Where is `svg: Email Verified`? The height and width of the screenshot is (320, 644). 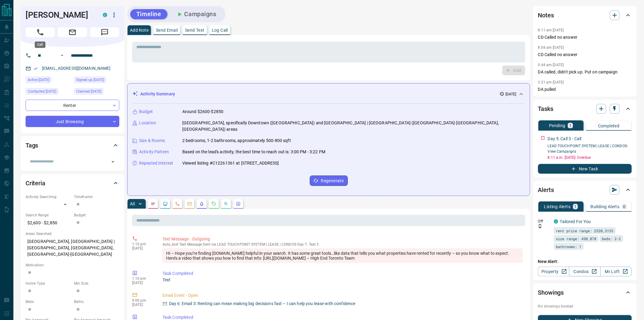 svg: Email Verified is located at coordinates (35, 68).